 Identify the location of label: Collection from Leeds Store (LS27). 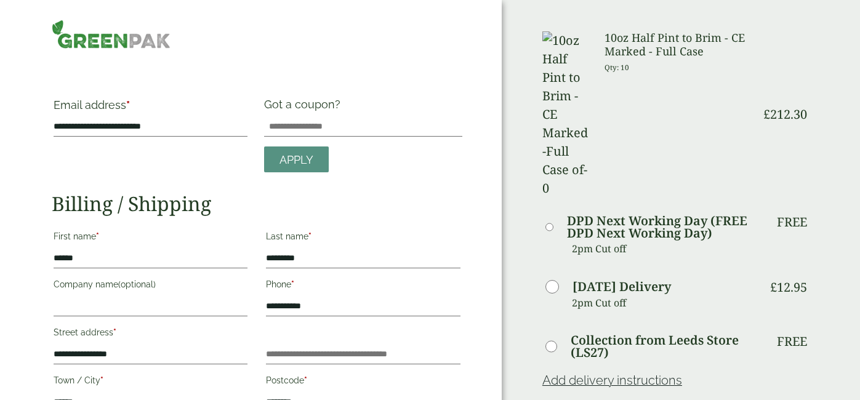
(663, 347).